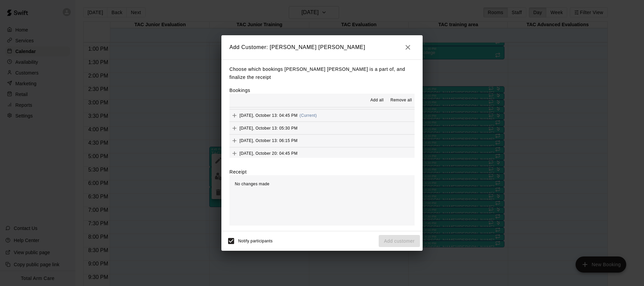 This screenshot has width=644, height=286. Describe the element at coordinates (240, 90) in the screenshot. I see `label: Bookings` at that location.